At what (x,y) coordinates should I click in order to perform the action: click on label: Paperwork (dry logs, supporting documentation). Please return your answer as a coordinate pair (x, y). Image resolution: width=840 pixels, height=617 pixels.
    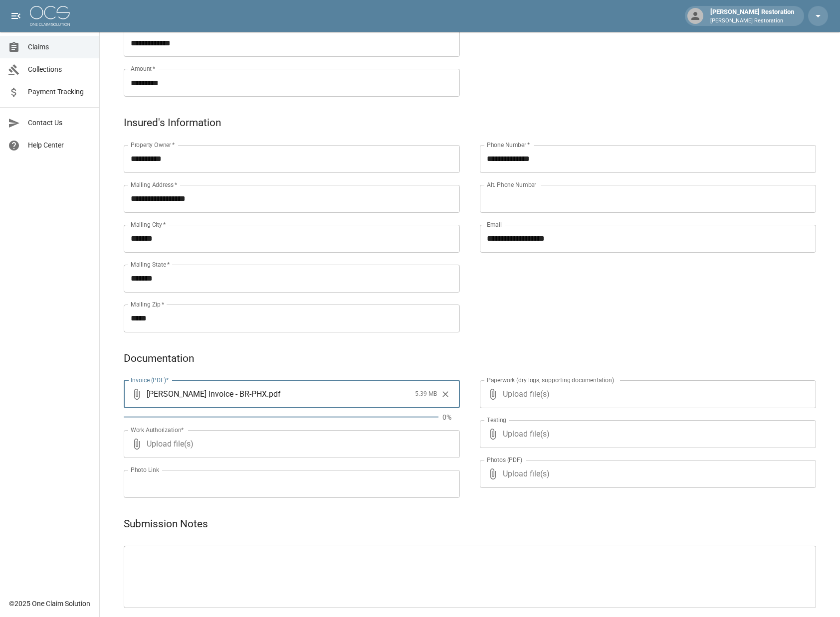
    Looking at the image, I should click on (550, 380).